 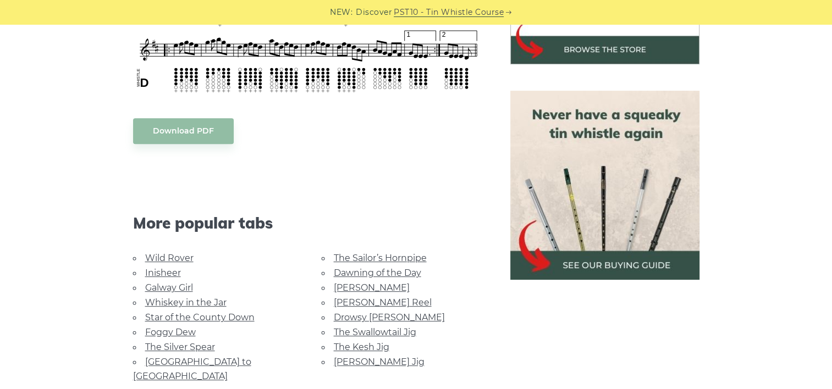 I want to click on a: The Sailor’s Hornpipe, so click(x=380, y=258).